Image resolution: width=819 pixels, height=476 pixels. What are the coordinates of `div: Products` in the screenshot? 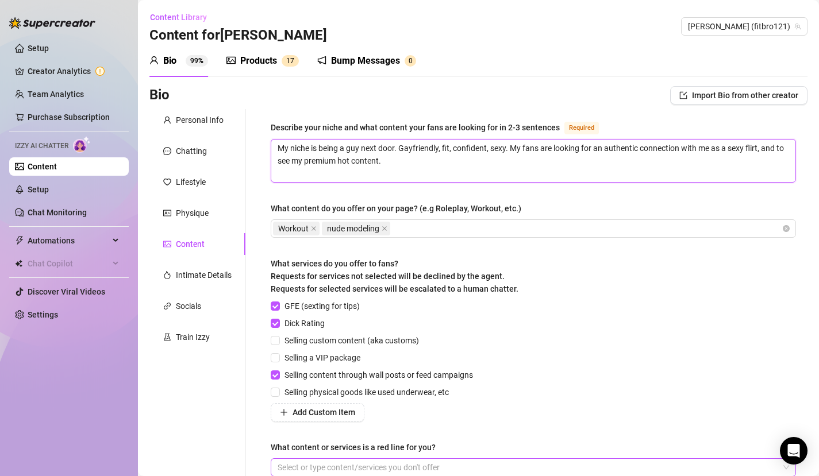 It's located at (259, 61).